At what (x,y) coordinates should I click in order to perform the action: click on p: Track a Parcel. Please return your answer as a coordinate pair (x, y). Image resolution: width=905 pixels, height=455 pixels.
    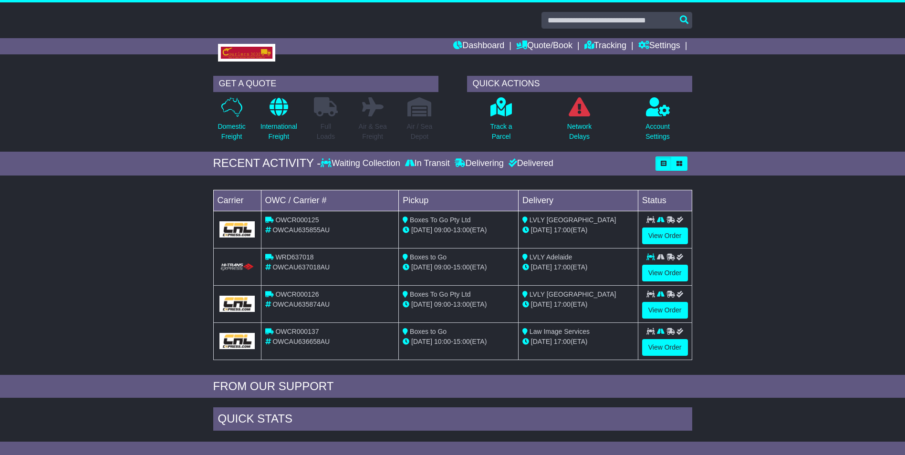
    Looking at the image, I should click on (501, 132).